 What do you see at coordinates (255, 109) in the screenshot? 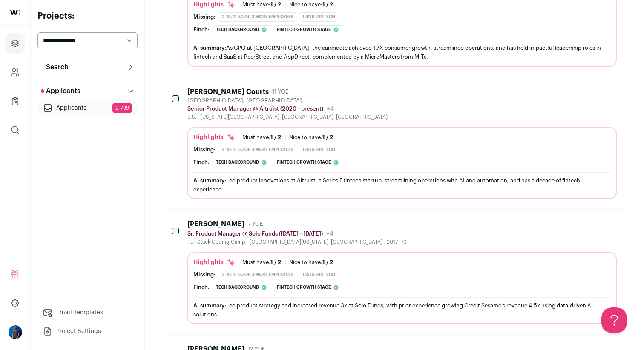
I see `p: Senior Product Manager @ Altruist (2020 - present)` at bounding box center [255, 109].